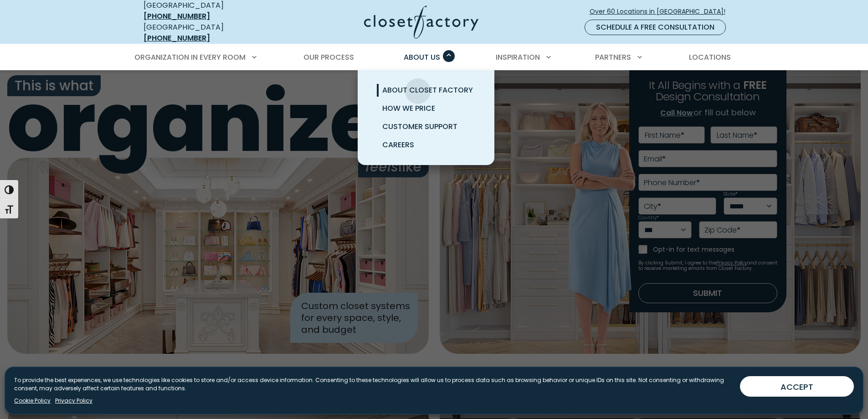  What do you see at coordinates (421, 22) in the screenshot?
I see `img: Closet Factory Logo` at bounding box center [421, 22].